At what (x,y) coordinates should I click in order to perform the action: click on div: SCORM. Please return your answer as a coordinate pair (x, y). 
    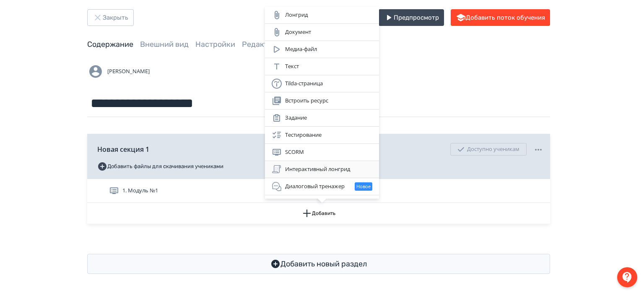
    Looking at the image, I should click on (322, 152).